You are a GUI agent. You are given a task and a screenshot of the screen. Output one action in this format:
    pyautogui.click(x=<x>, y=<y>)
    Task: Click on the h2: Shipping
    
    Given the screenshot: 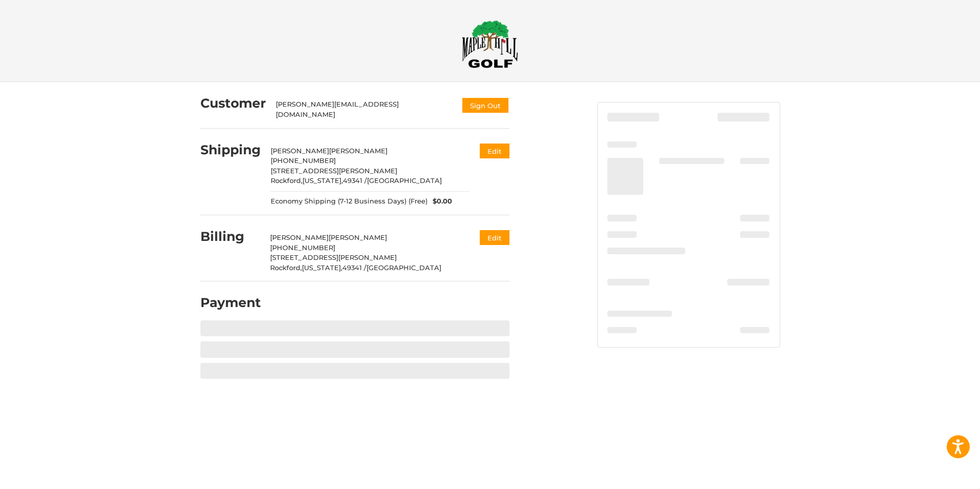 What is the action you would take?
    pyautogui.click(x=230, y=150)
    